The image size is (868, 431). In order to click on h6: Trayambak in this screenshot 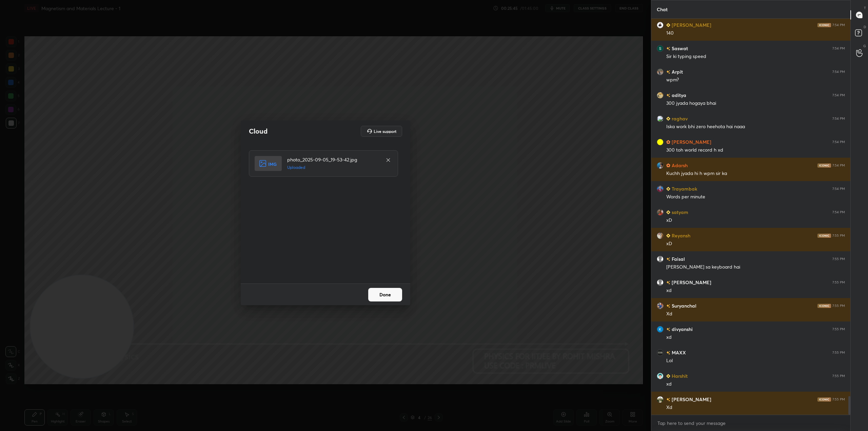, I will do `click(684, 188)`.